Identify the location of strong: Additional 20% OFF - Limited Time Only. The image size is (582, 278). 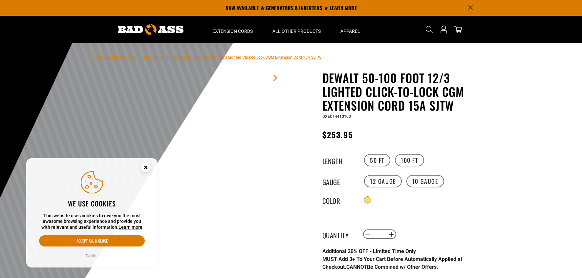
(369, 251).